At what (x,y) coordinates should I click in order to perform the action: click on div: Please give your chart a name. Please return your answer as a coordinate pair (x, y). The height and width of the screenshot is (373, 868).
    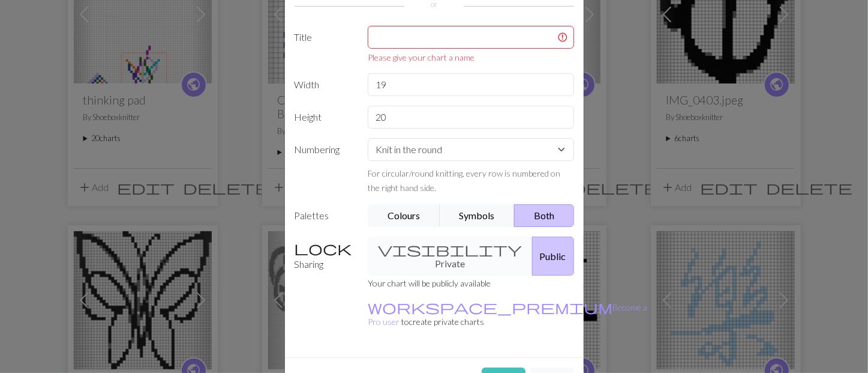
    Looking at the image, I should click on (471, 57).